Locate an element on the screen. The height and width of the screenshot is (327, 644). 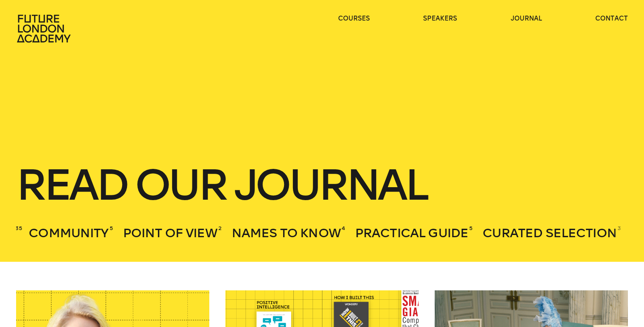
a: journal is located at coordinates (526, 19).